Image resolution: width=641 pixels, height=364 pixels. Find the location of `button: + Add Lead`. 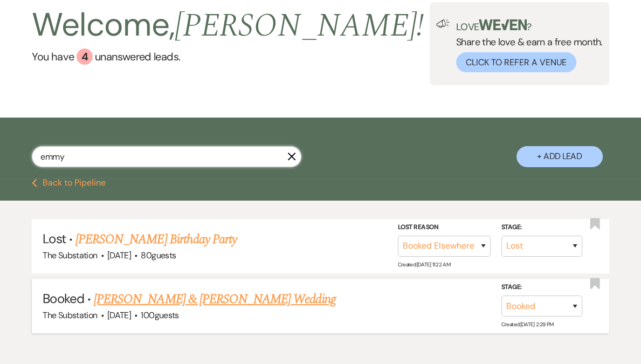

button: + Add Lead is located at coordinates (560, 157).